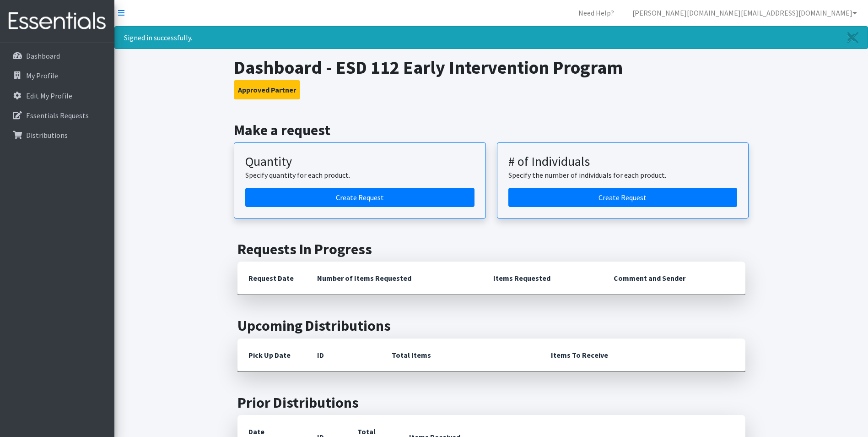  What do you see at coordinates (491, 130) in the screenshot?
I see `h2: Make a request` at bounding box center [491, 130].